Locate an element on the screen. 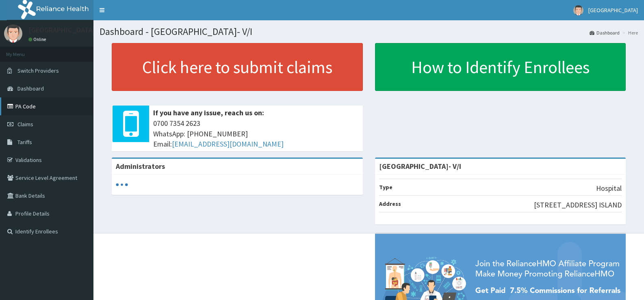 The height and width of the screenshot is (300, 644). a: Online is located at coordinates (38, 39).